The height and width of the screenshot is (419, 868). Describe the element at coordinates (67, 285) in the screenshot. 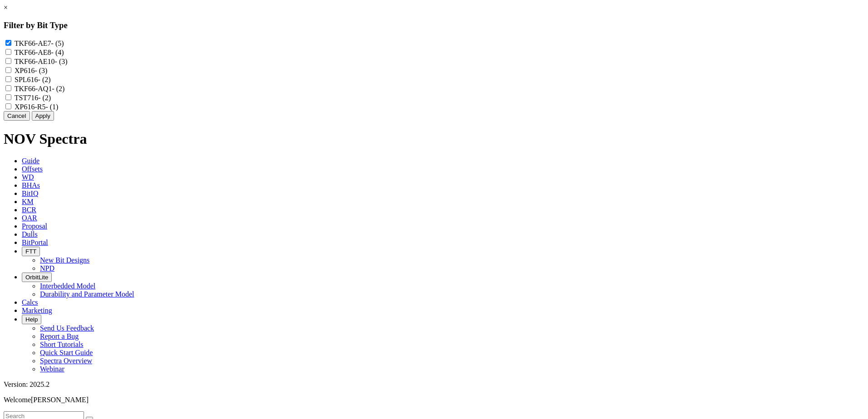

I see `a: Interbedded Model` at that location.